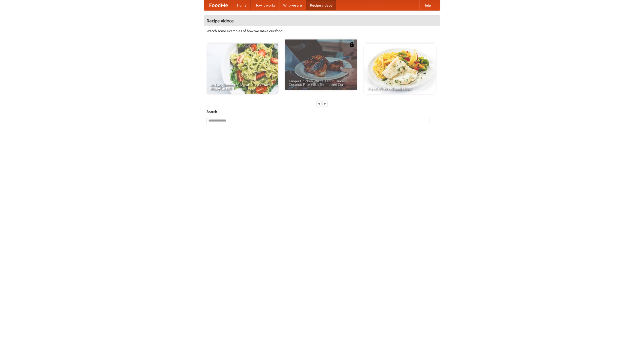 Image resolution: width=644 pixels, height=356 pixels. Describe the element at coordinates (322, 112) in the screenshot. I see `h5: Search` at that location.